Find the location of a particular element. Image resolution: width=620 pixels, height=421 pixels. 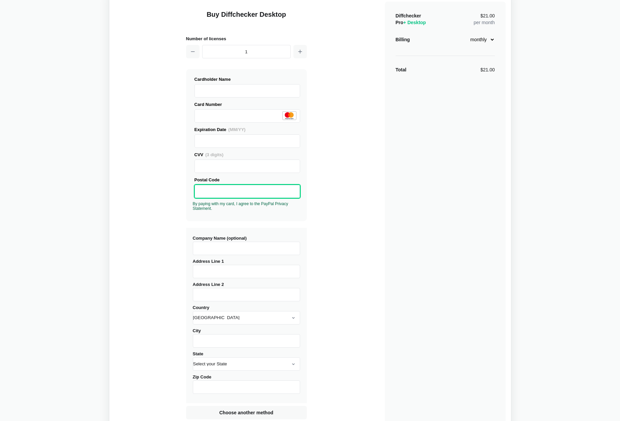

input: Address Line 1 is located at coordinates (246, 272).